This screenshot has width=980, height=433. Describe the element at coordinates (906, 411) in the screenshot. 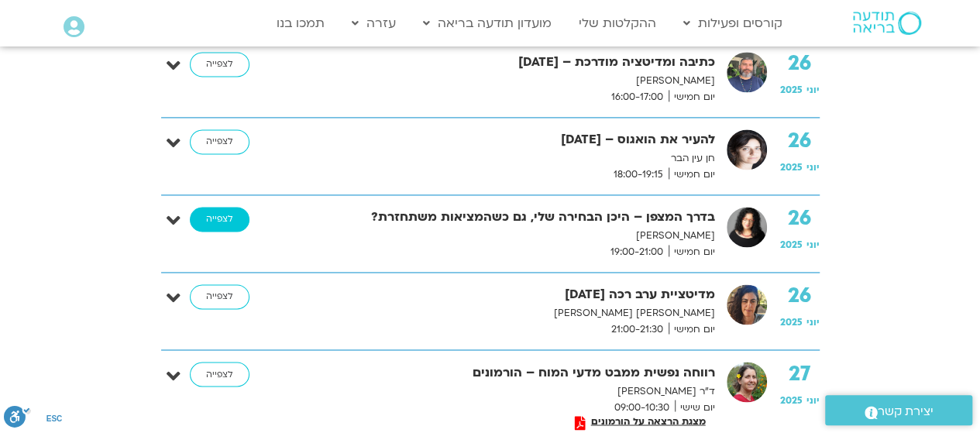

I see `span: יצירת קשר` at that location.